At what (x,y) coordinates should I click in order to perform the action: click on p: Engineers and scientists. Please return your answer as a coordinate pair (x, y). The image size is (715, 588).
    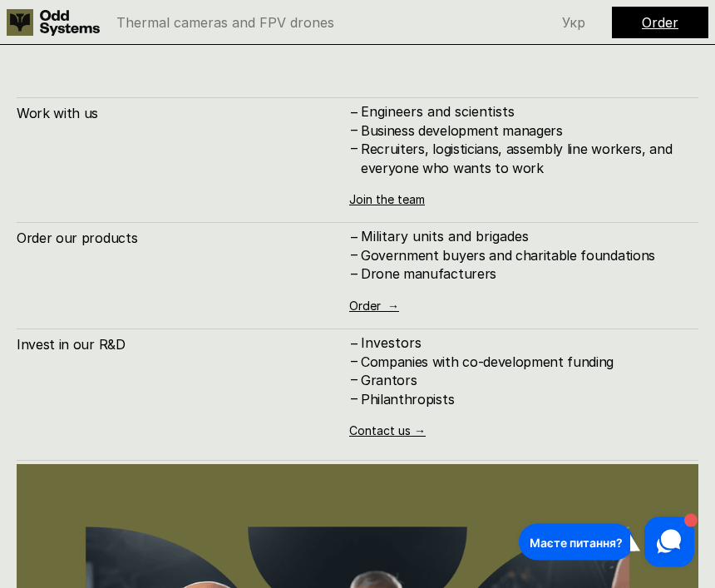
    Looking at the image, I should click on (521, 112).